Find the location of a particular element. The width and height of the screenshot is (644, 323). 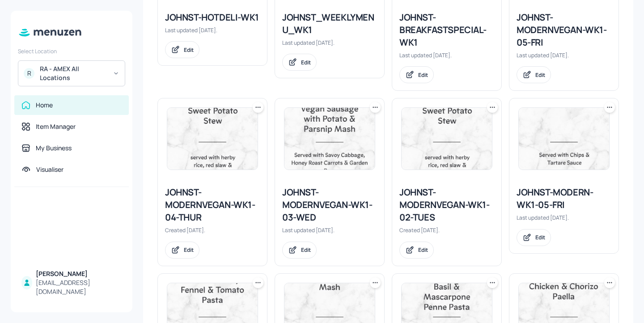

div: Home is located at coordinates (44, 105).